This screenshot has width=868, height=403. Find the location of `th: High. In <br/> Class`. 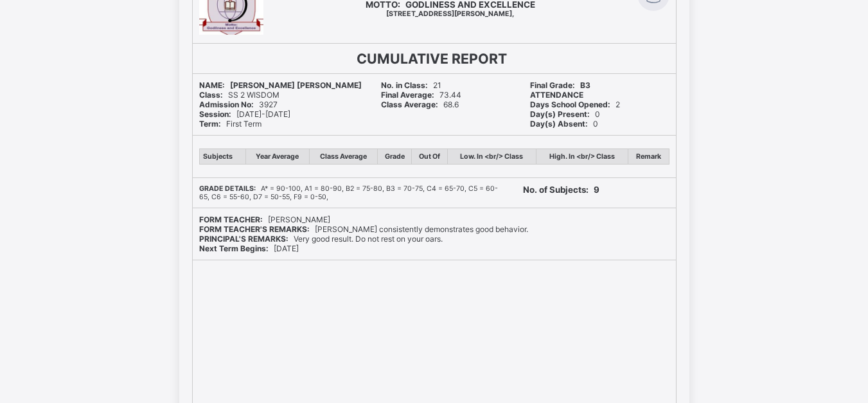

th: High. In <br/> Class is located at coordinates (582, 156).